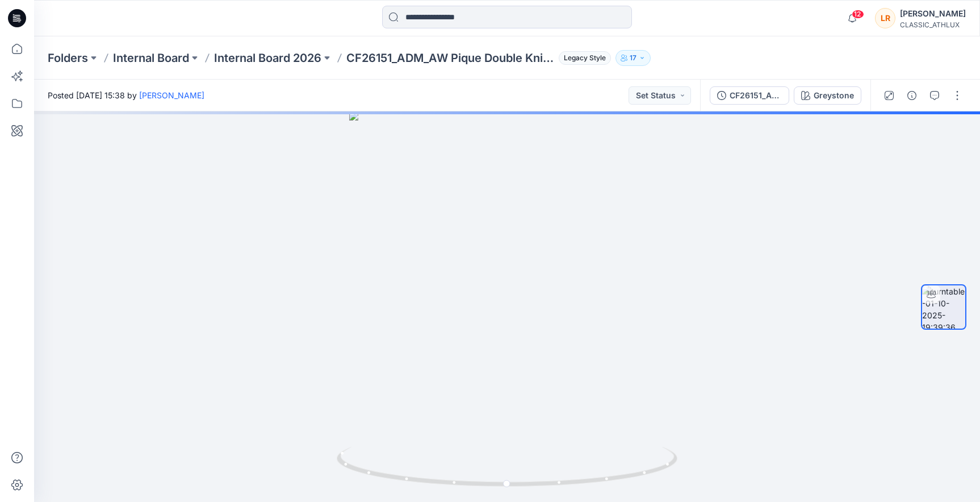 This screenshot has width=980, height=502. What do you see at coordinates (151, 58) in the screenshot?
I see `a: Internal Board` at bounding box center [151, 58].